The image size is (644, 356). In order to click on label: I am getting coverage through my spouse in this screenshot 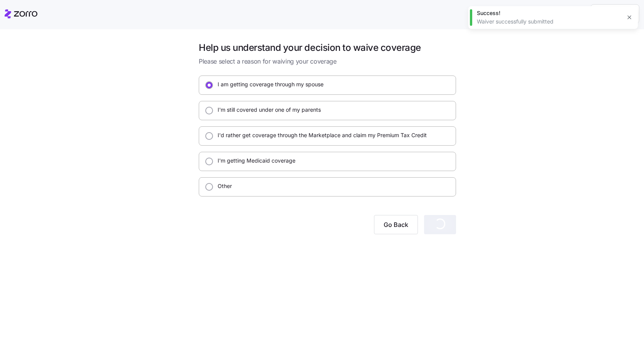, I will do `click(268, 84)`.